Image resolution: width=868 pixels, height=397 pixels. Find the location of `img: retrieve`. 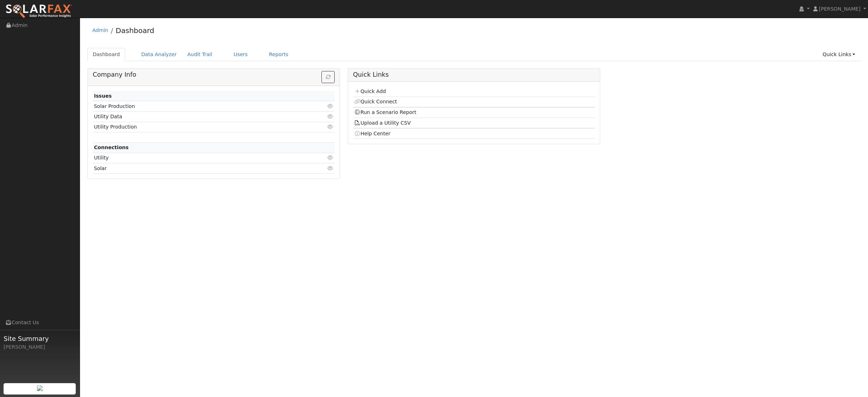

img: retrieve is located at coordinates (40, 388).